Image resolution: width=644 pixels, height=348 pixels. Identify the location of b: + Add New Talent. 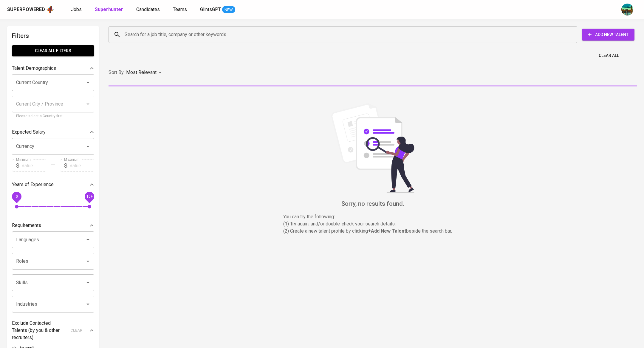
(387, 231).